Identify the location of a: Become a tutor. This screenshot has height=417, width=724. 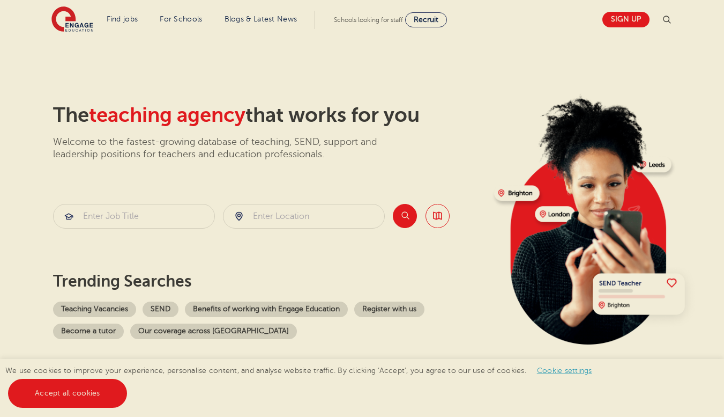
(88, 331).